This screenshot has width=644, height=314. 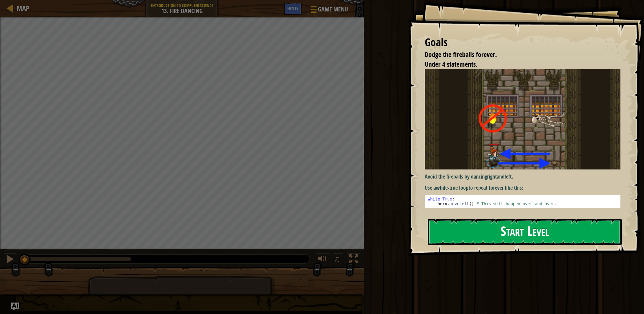 I want to click on button: Ctrl + P: Pause, so click(x=10, y=260).